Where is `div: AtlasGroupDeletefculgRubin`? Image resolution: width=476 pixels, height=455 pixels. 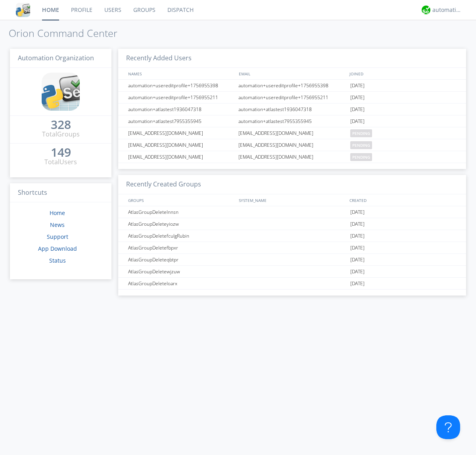 div: AtlasGroupDeletefculgRubin is located at coordinates (181, 235).